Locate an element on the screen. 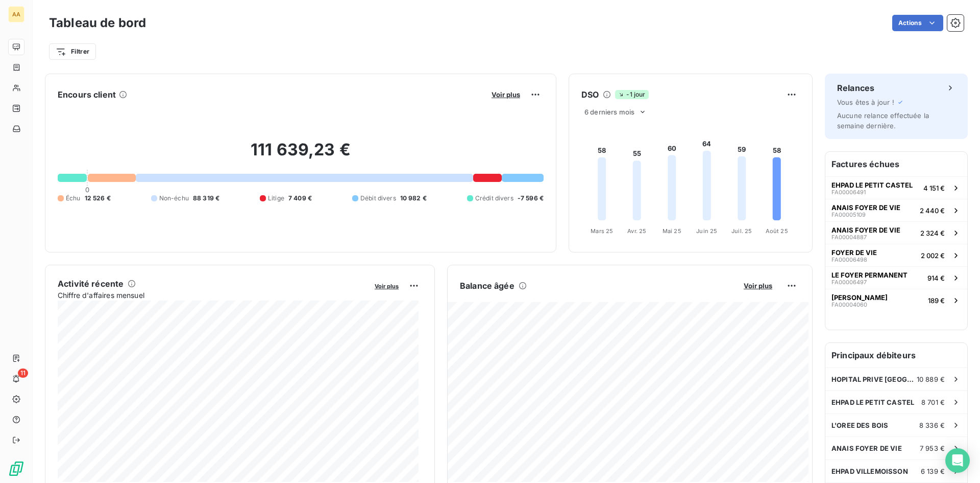  span: 11 is located at coordinates (23, 373).